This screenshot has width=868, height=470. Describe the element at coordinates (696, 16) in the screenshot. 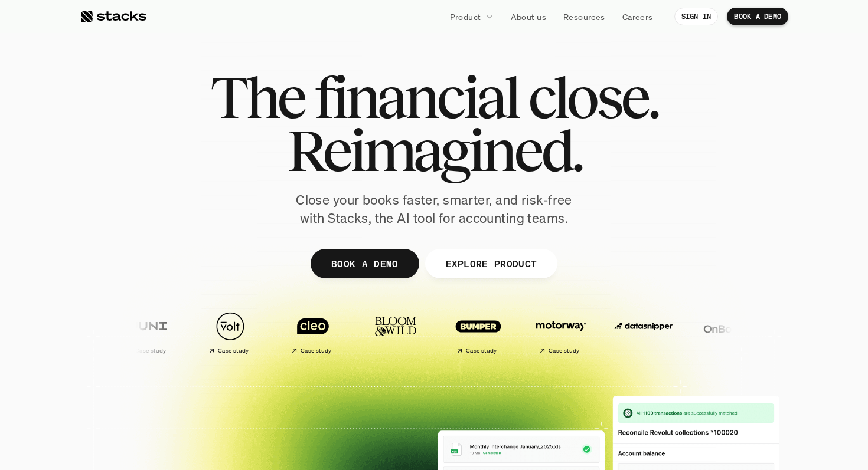

I see `p: SIGN IN` at that location.